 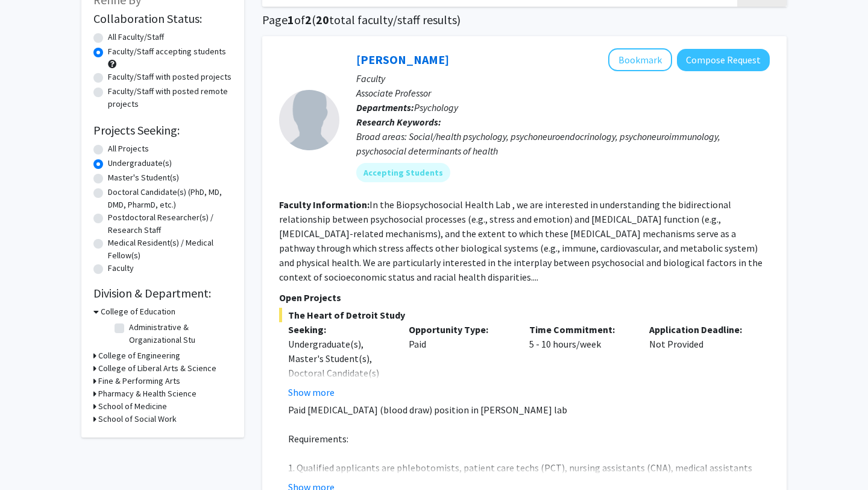 What do you see at coordinates (723, 60) in the screenshot?
I see `button: Compose Request to Samuele Zilioli` at bounding box center [723, 60].